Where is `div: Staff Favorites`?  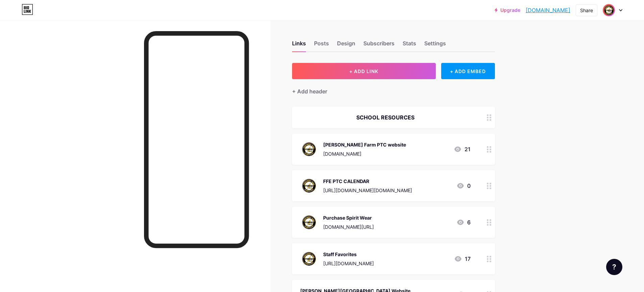
div: Staff Favorites is located at coordinates (348, 254).